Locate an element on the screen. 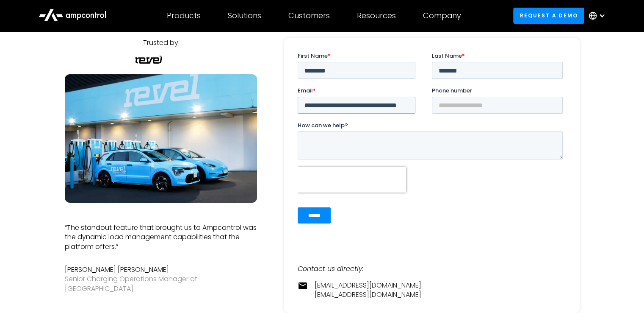  div: Solutions is located at coordinates (244, 16).